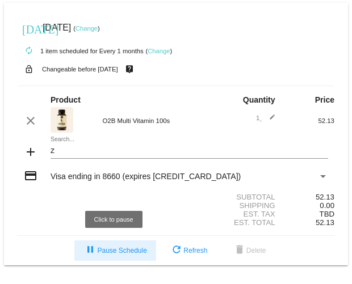 The width and height of the screenshot is (352, 284). Describe the element at coordinates (249, 251) in the screenshot. I see `button: Delete` at that location.